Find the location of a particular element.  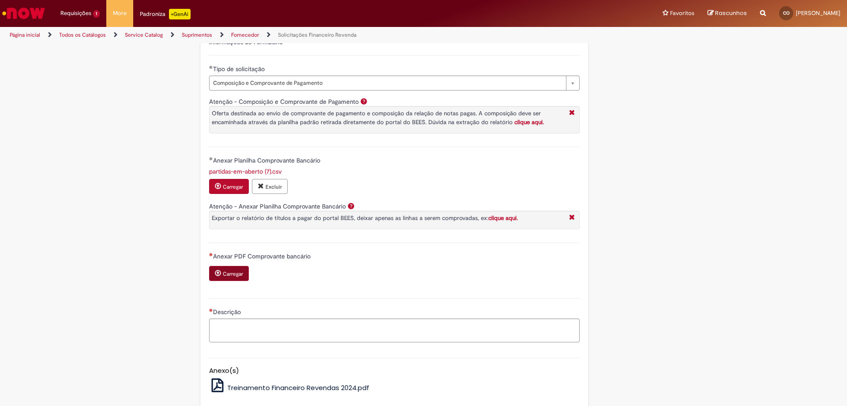

ul: Trilhas de página is located at coordinates (282, 35).